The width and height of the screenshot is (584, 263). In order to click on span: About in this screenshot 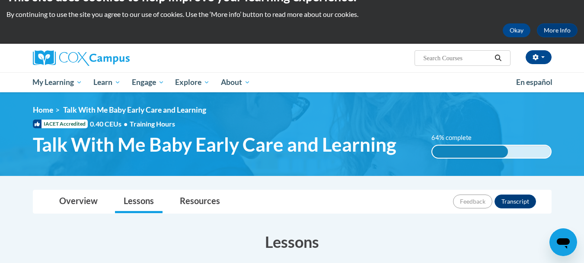, I will do `click(236, 82)`.